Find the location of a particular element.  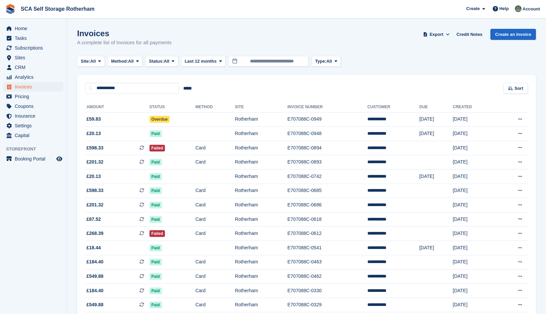

span: Export is located at coordinates (436, 35).